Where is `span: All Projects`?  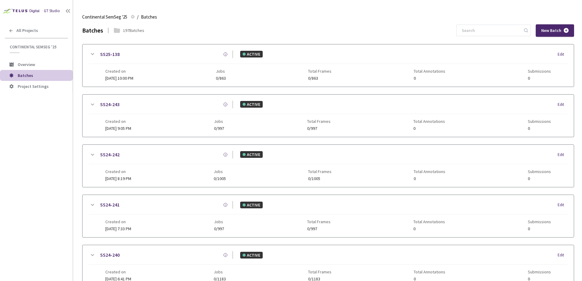 span: All Projects is located at coordinates (27, 30).